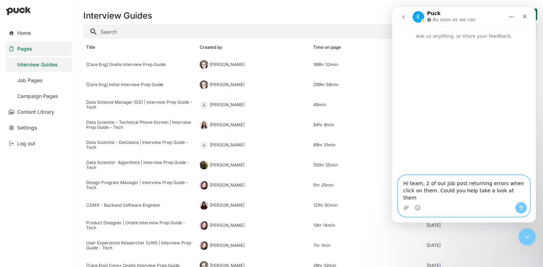  I want to click on div: Profile image for Kaily, so click(26, 10).